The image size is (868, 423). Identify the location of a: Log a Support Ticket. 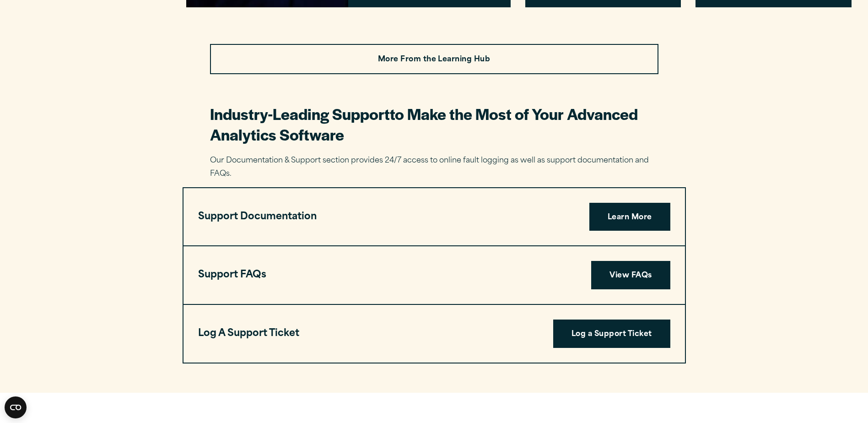
(612, 334).